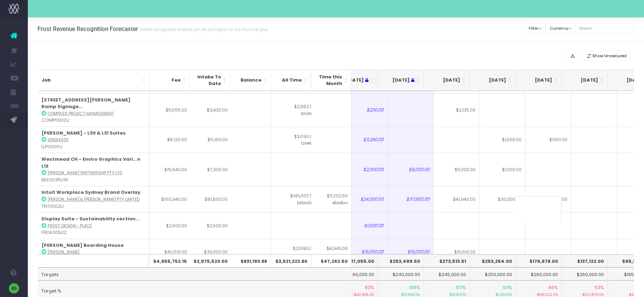 The image size is (644, 297). I want to click on small: 21h30m, so click(341, 255).